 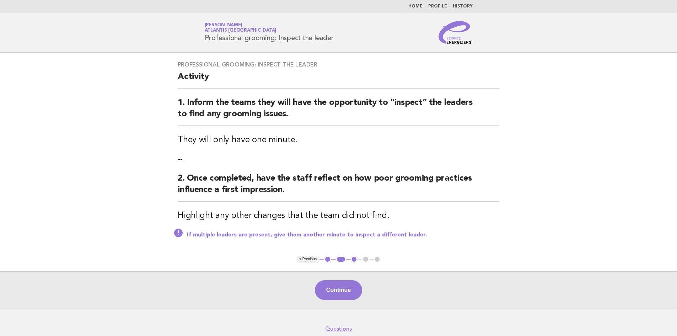 What do you see at coordinates (339, 65) in the screenshot?
I see `h3: Professional grooming: Inspect the leader` at bounding box center [339, 65].